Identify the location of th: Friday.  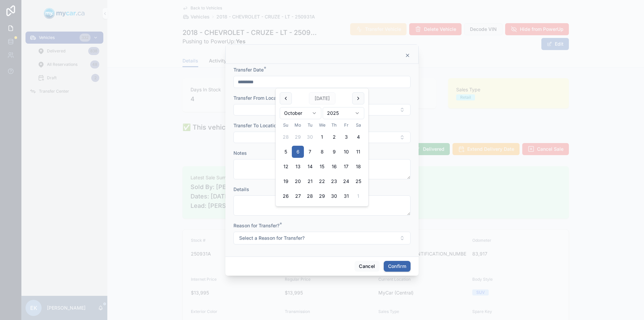
(346, 125).